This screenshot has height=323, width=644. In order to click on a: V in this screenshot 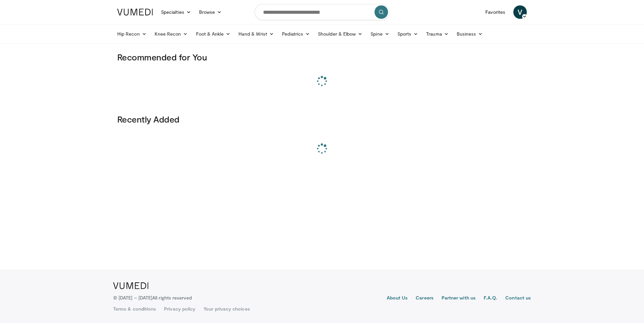, I will do `click(520, 12)`.